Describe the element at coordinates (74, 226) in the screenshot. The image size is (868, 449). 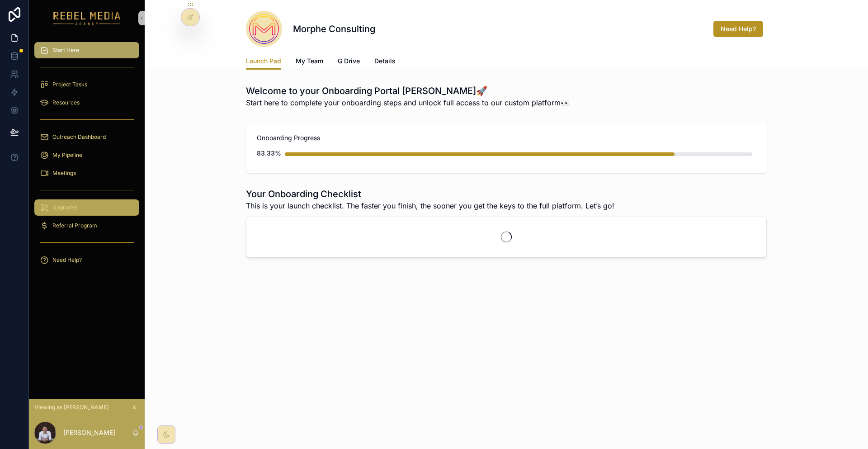
I see `span: Referral Program` at that location.